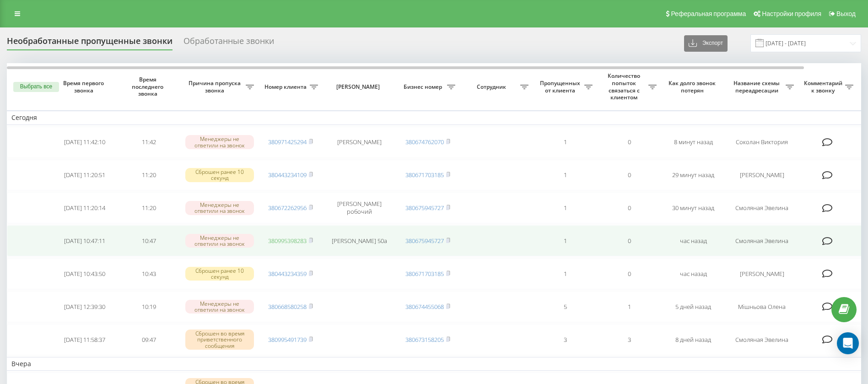  I want to click on a: 380995398283, so click(287, 241).